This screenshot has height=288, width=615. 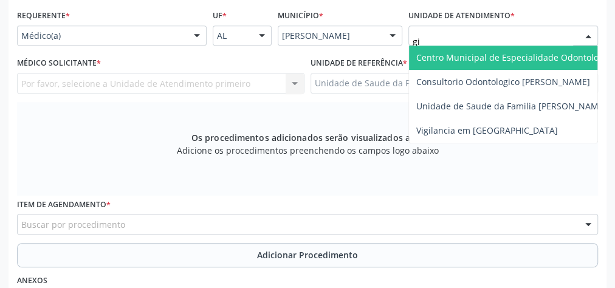 I want to click on button: Adicionar Procedimento, so click(x=308, y=255).